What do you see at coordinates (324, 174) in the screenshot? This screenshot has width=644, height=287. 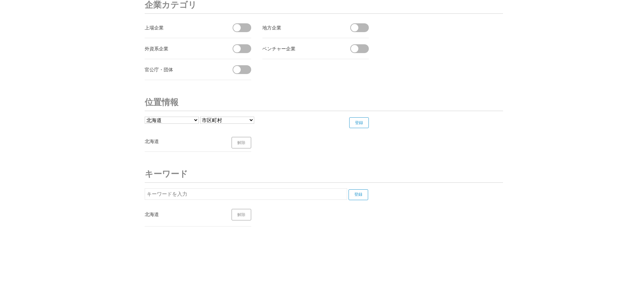 I see `h3: キーワード` at bounding box center [324, 174].